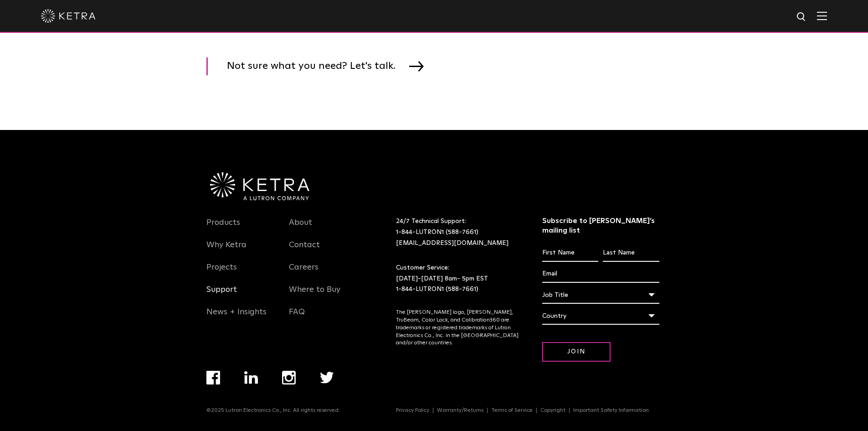 The image size is (868, 431). What do you see at coordinates (221, 272) in the screenshot?
I see `a: Projects` at bounding box center [221, 272].